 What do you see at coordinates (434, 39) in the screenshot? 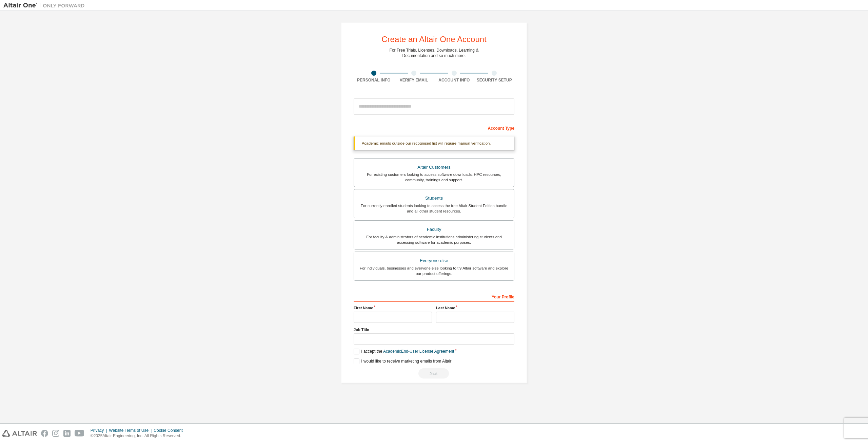
I see `div: Create an Altair One Account` at bounding box center [434, 39].